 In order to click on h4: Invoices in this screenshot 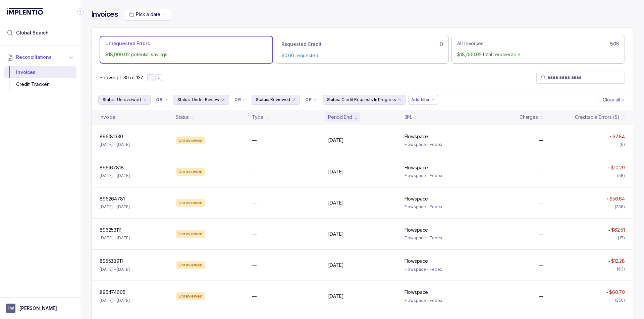, I will do `click(105, 14)`.